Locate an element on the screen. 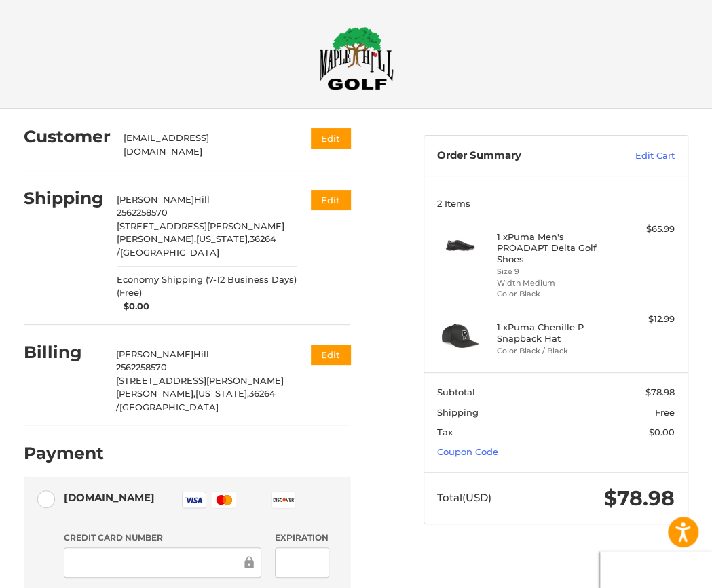 The image size is (712, 588). a: Coupon Code is located at coordinates (468, 452).